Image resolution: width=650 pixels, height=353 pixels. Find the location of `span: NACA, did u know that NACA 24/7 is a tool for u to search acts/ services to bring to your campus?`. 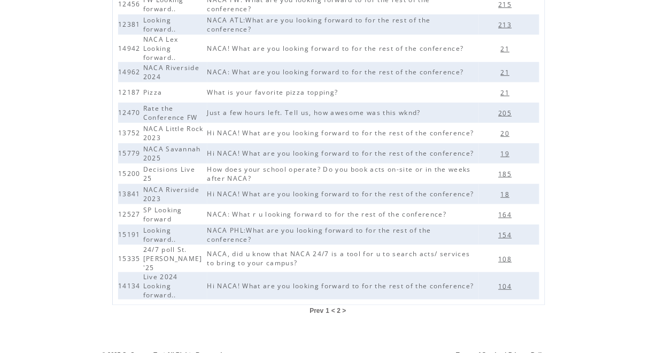

span: NACA, did u know that NACA 24/7 is a tool for u to search acts/ services to bring to your campus? is located at coordinates (339, 258).